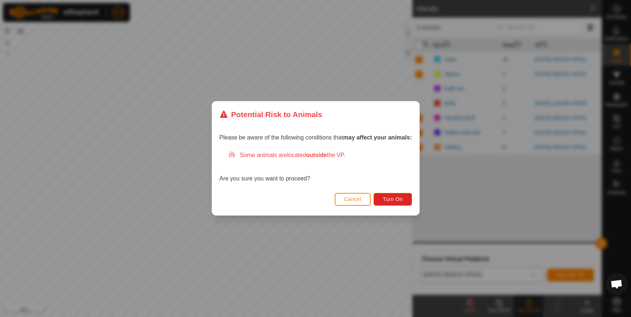 The image size is (631, 317). I want to click on span: Turn On, so click(392, 199).